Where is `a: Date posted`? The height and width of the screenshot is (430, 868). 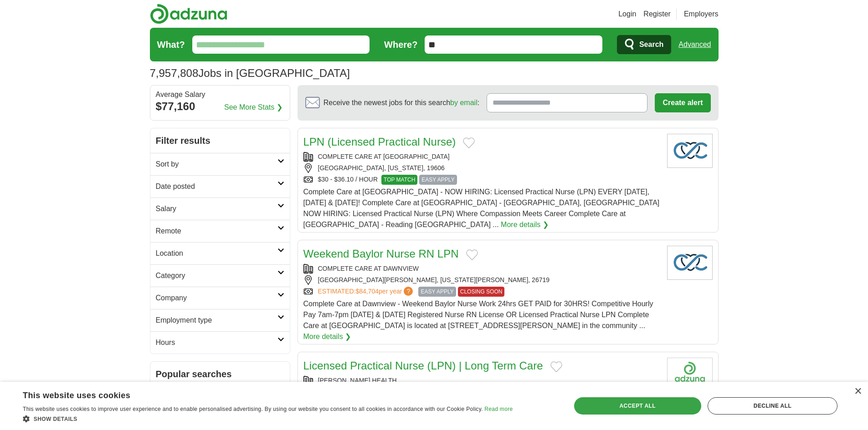
a: Date posted is located at coordinates (220, 186).